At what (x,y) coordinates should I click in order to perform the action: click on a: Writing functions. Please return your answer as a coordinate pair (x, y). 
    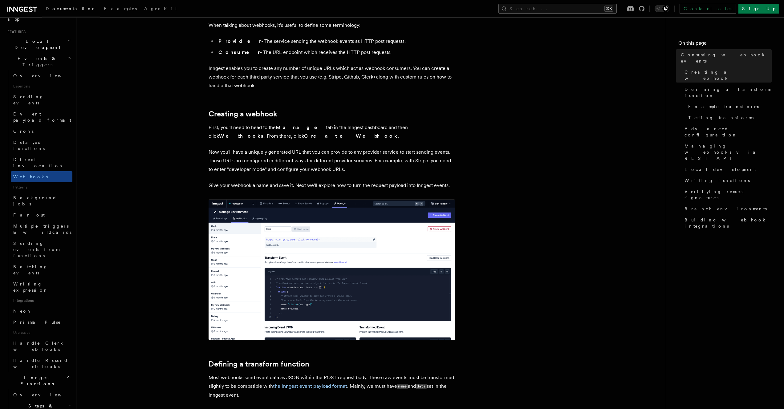
    Looking at the image, I should click on (727, 181).